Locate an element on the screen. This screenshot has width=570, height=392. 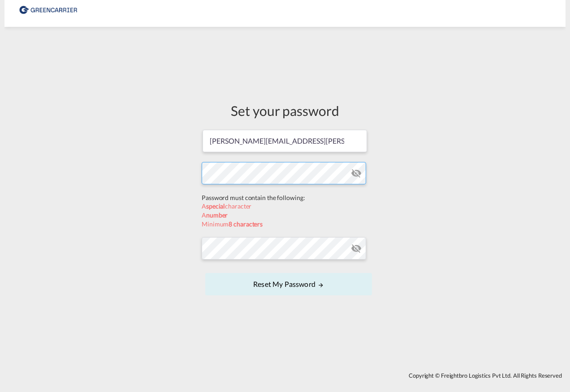
div: Copyright © Freightbro Logistics Pvt Ltd. All Rights Reserved is located at coordinates (285, 376).